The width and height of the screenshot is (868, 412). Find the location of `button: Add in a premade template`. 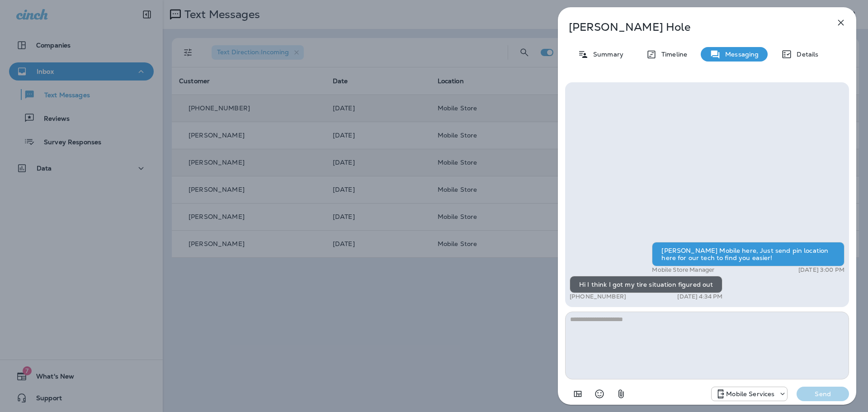

button: Add in a premade template is located at coordinates (578, 395).